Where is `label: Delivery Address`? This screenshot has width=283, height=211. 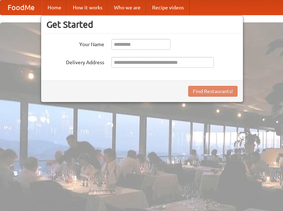 label: Delivery Address is located at coordinates (75, 61).